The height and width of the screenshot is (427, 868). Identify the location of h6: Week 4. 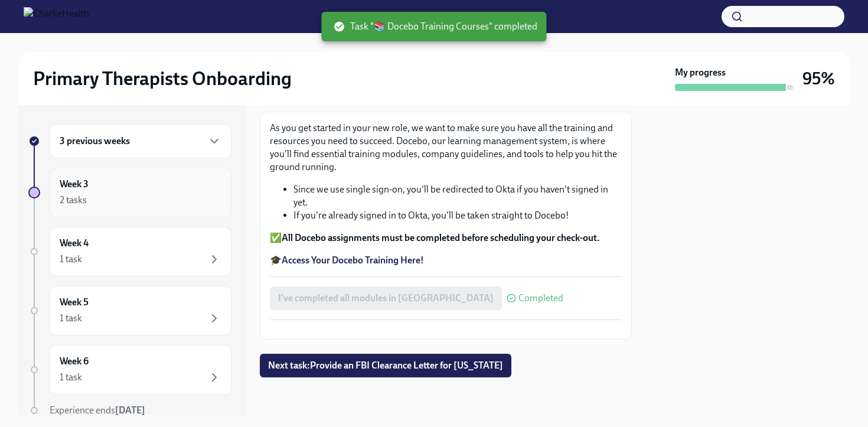
(74, 244).